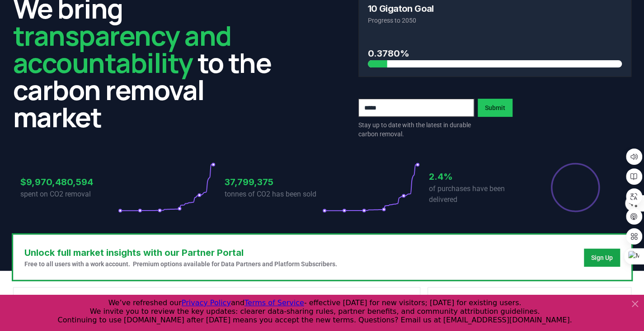  I want to click on h3: 10 Gigaton Goal, so click(401, 8).